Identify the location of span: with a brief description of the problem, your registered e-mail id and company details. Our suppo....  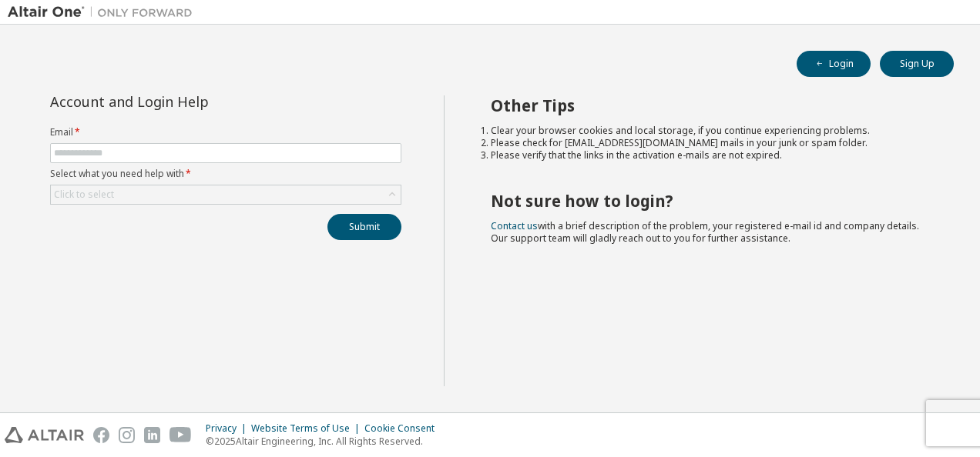
(705, 232).